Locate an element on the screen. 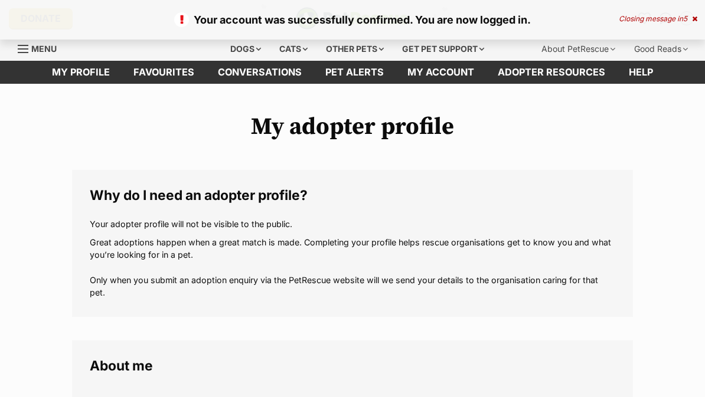 This screenshot has height=397, width=705. a: Favourites is located at coordinates (164, 72).